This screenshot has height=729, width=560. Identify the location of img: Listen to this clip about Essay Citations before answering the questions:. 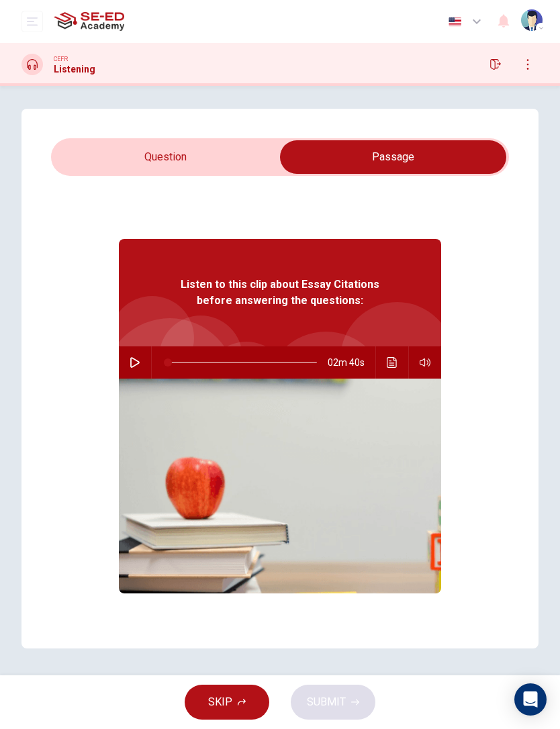
(280, 486).